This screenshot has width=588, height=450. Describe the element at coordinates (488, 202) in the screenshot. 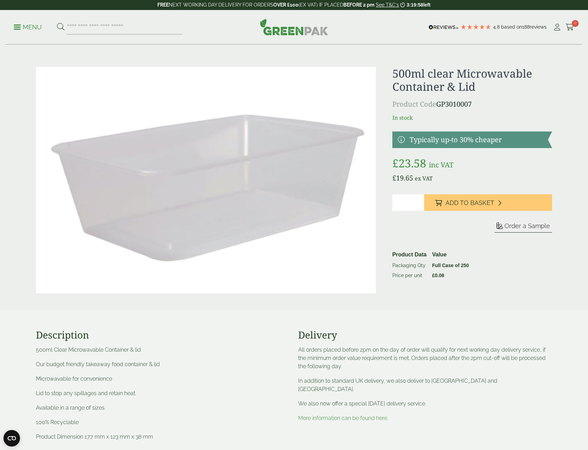

I see `button: Add to Basket` at that location.